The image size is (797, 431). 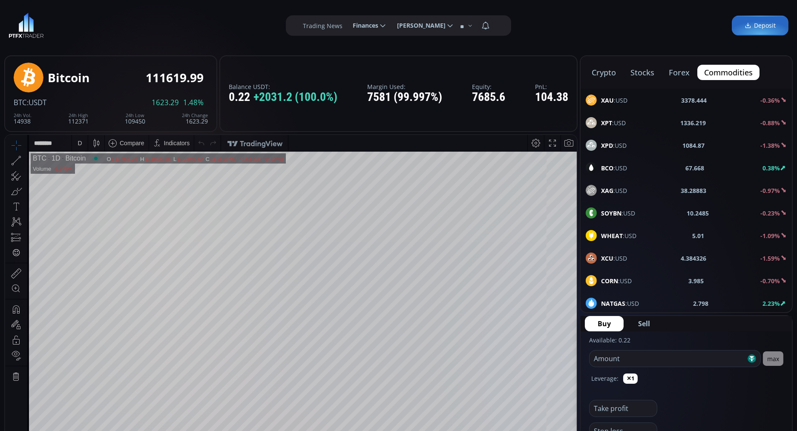 What do you see at coordinates (195, 118) in the screenshot?
I see `div: 1623.29` at bounding box center [195, 118].